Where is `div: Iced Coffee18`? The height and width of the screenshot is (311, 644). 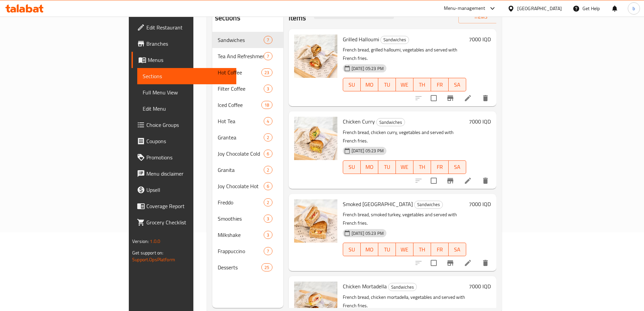 div: Iced Coffee18 is located at coordinates (248, 105).